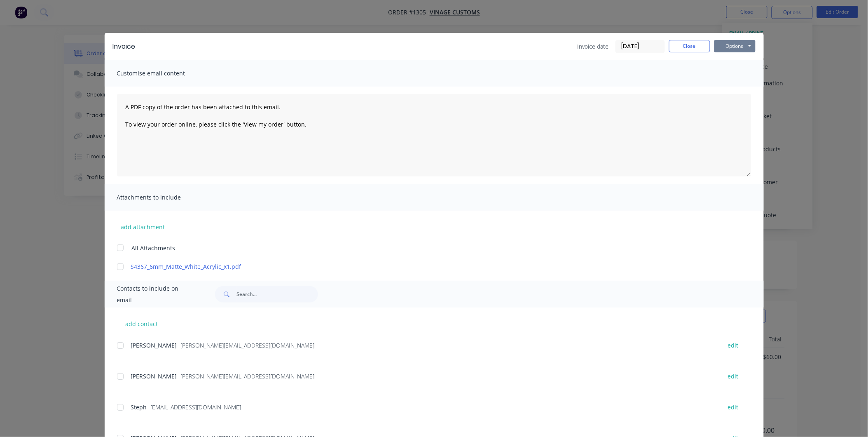  What do you see at coordinates (593, 46) in the screenshot?
I see `span: Invoice date` at bounding box center [593, 46].